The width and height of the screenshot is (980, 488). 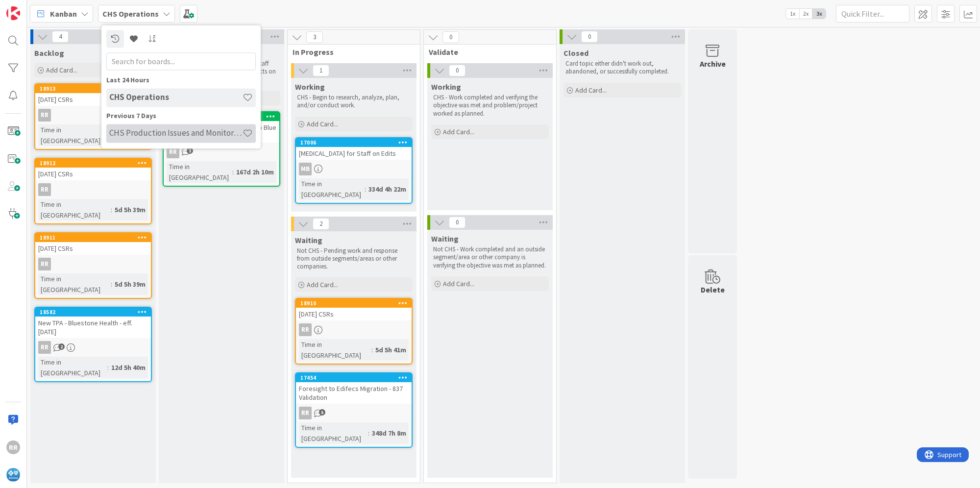 What do you see at coordinates (805, 14) in the screenshot?
I see `span: 2x` at bounding box center [805, 14].